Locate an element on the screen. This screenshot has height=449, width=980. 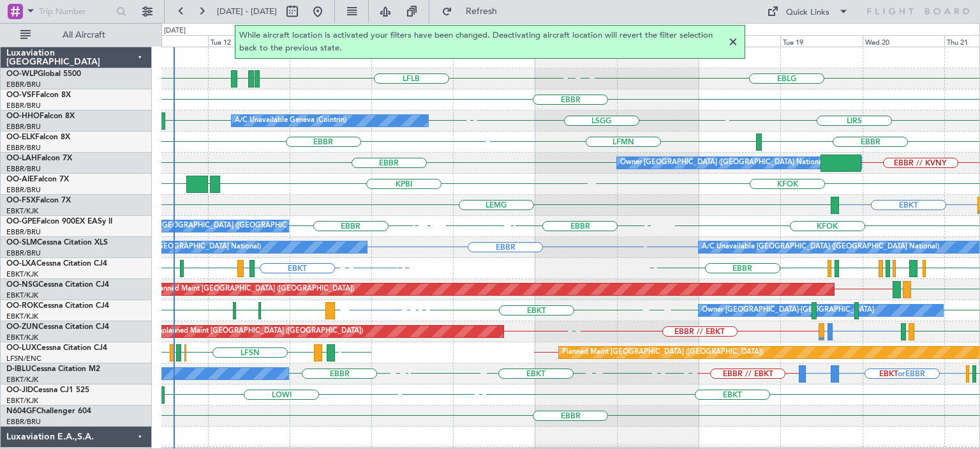
a: OO-ELKFalcon 8X is located at coordinates (39, 137).